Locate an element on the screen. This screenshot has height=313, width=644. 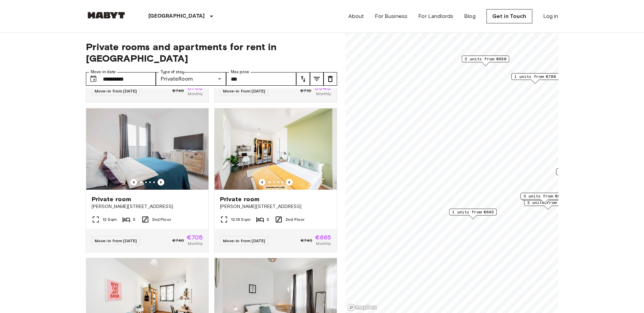
span: €710 is located at coordinates (306, 91).